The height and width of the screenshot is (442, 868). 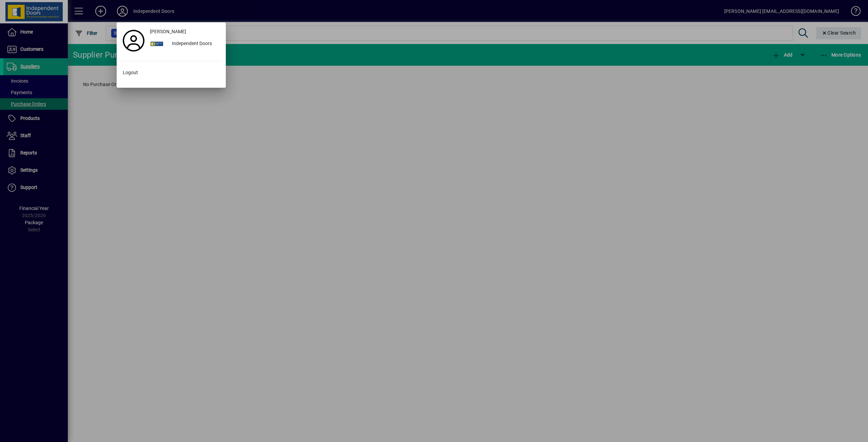 What do you see at coordinates (171, 73) in the screenshot?
I see `button: Logout` at bounding box center [171, 73].